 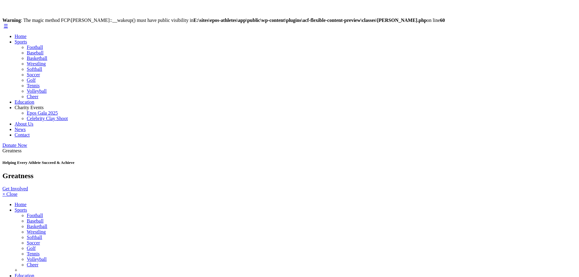 What do you see at coordinates (22, 135) in the screenshot?
I see `a: Contact` at bounding box center [22, 135].